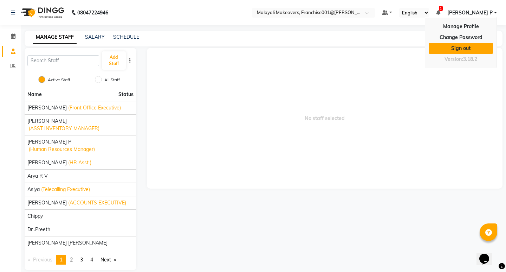  Describe the element at coordinates (461, 26) in the screenshot. I see `a: Manage Profile` at that location.